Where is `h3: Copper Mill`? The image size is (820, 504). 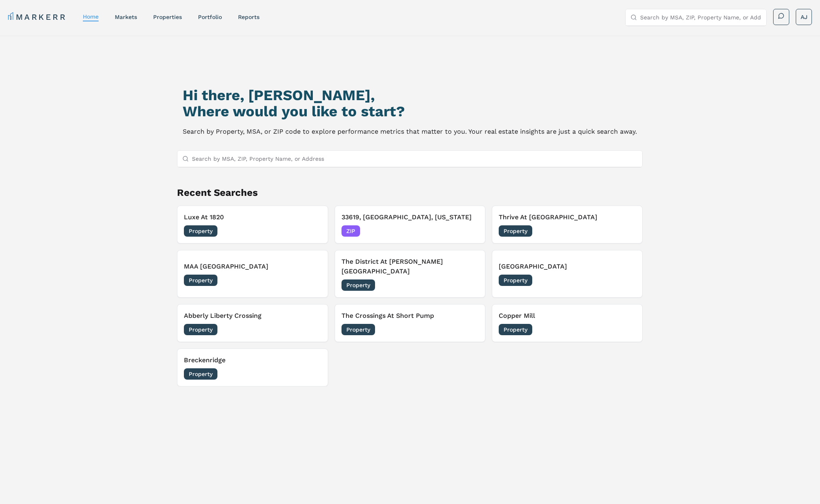 h3: Copper Mill is located at coordinates (567, 315).